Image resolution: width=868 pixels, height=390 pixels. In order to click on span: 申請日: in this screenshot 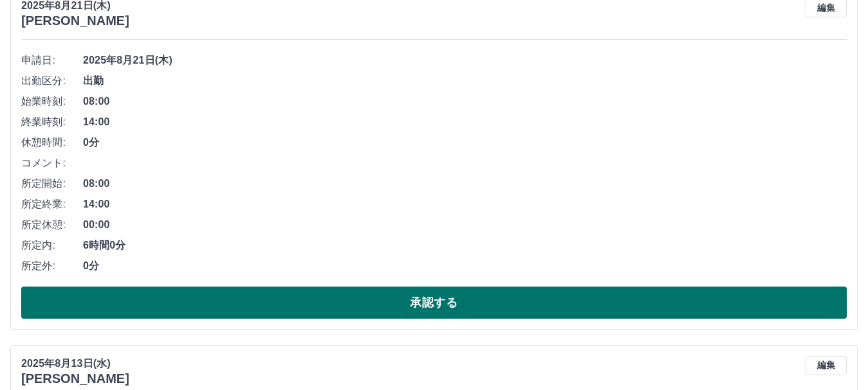, I will do `click(52, 61)`.